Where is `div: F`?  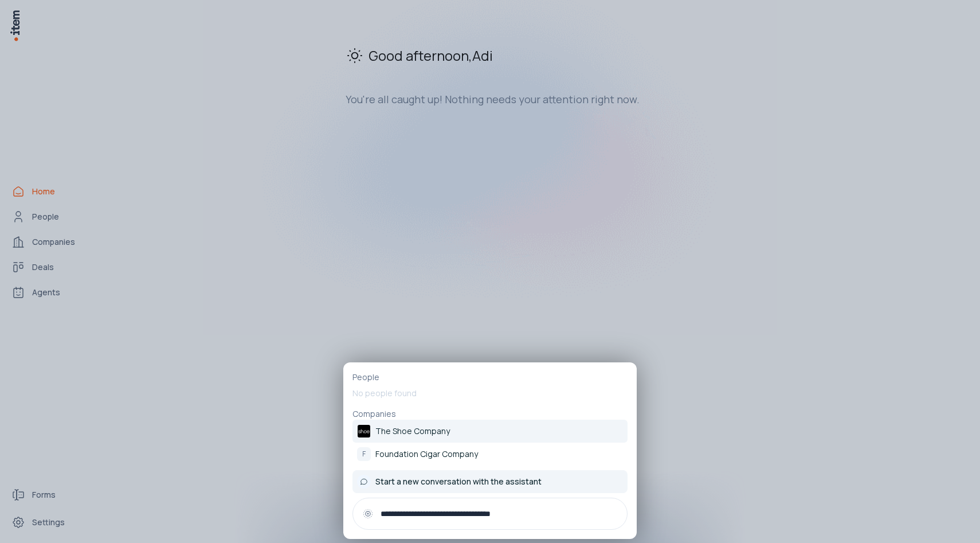
div: F is located at coordinates (364, 454).